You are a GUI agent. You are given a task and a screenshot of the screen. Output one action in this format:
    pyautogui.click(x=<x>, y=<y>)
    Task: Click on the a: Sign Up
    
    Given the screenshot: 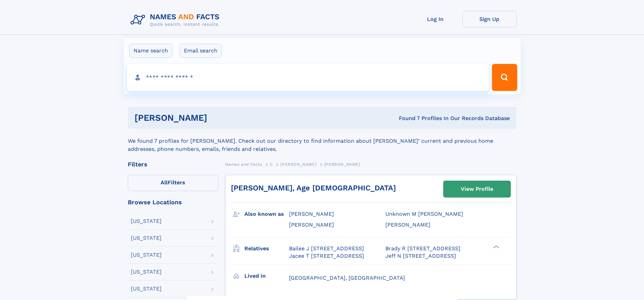 What is the action you would take?
    pyautogui.click(x=490, y=19)
    